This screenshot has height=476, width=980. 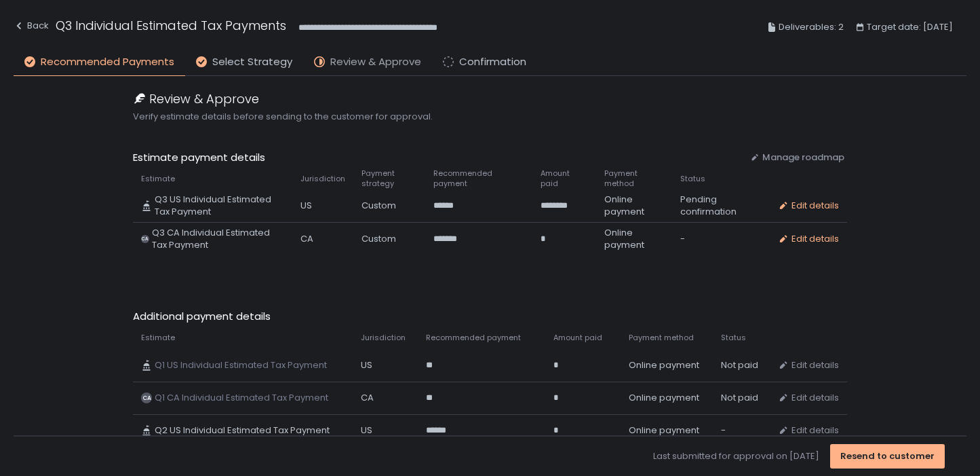 What do you see at coordinates (389, 178) in the screenshot?
I see `span: Payment strategy` at bounding box center [389, 178].